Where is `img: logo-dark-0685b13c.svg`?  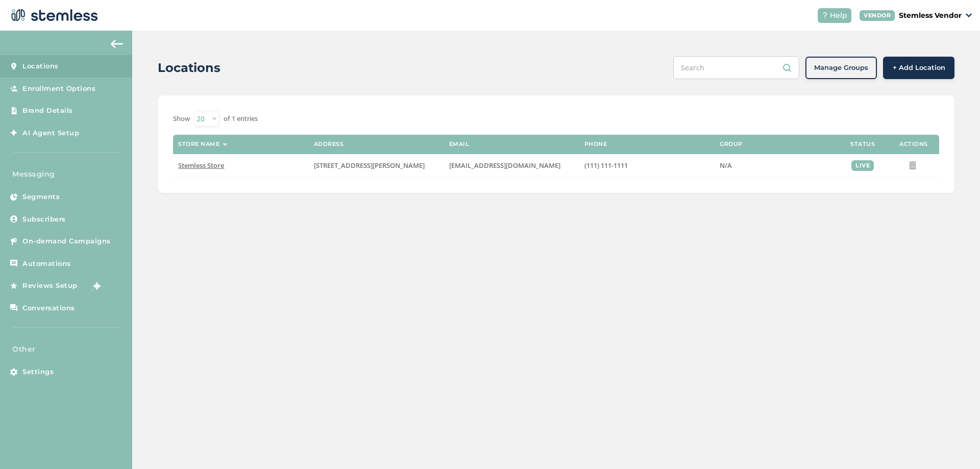
img: logo-dark-0685b13c.svg is located at coordinates (53, 15).